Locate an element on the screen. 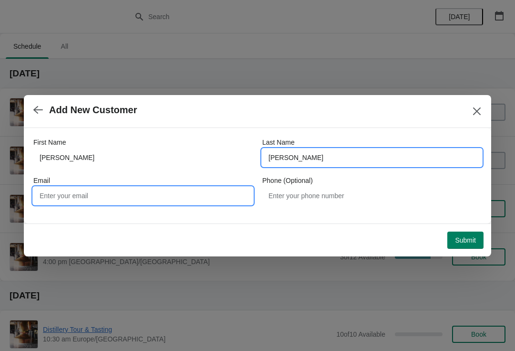 The height and width of the screenshot is (351, 515). button: Submit is located at coordinates (466, 240).